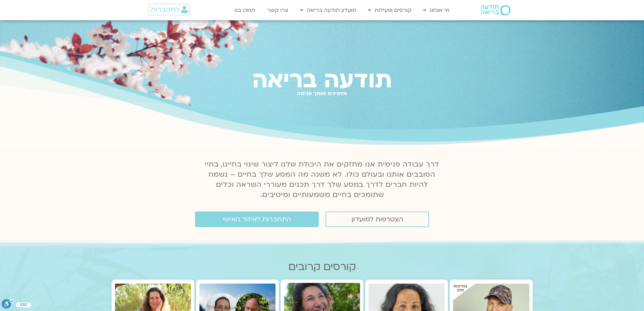 This screenshot has width=644, height=311. I want to click on a: תמכו בנו, so click(245, 10).